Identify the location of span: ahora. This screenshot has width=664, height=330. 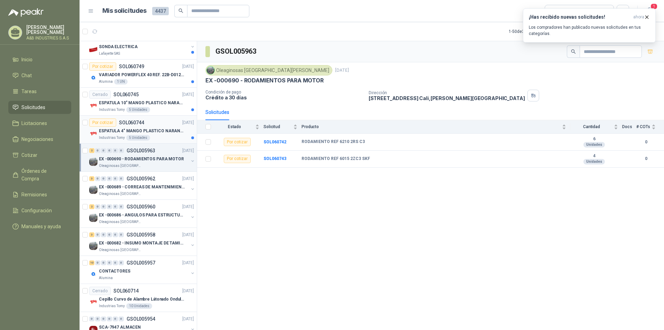
(639, 17).